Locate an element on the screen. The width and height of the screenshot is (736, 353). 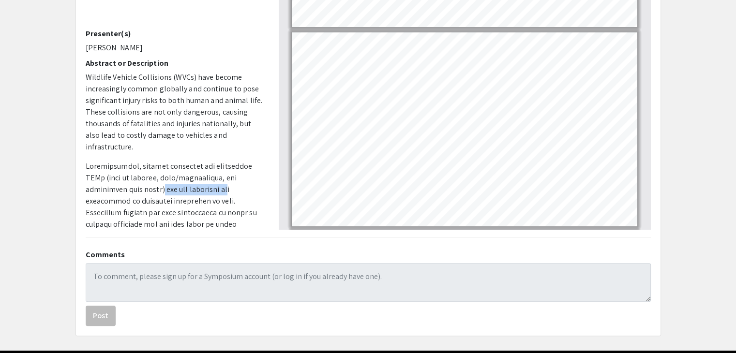
div: Page 2 is located at coordinates (464, 129).